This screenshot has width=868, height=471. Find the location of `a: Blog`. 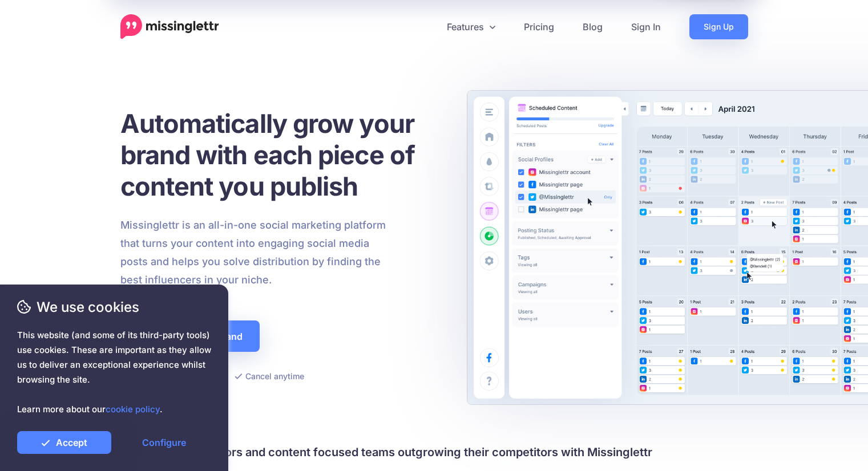

a: Blog is located at coordinates (593, 27).